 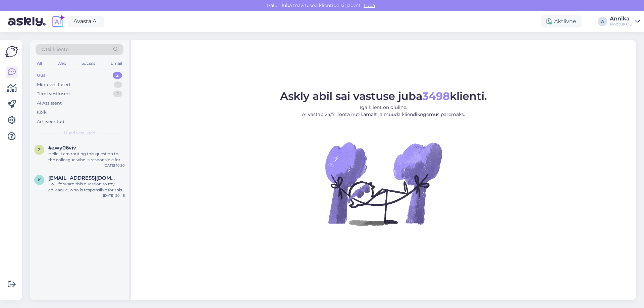 What do you see at coordinates (86, 21) in the screenshot?
I see `a: Avasta AI` at bounding box center [86, 21].